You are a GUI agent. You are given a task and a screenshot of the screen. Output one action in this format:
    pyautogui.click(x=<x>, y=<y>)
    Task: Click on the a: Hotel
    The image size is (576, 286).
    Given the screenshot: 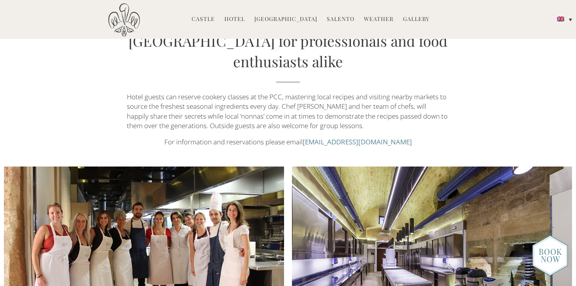 What is the action you would take?
    pyautogui.click(x=235, y=19)
    